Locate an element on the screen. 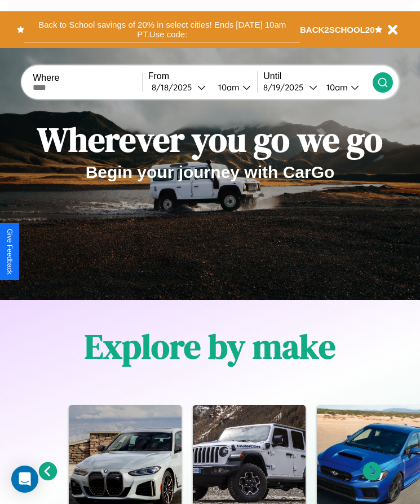  label: From is located at coordinates (203, 77).